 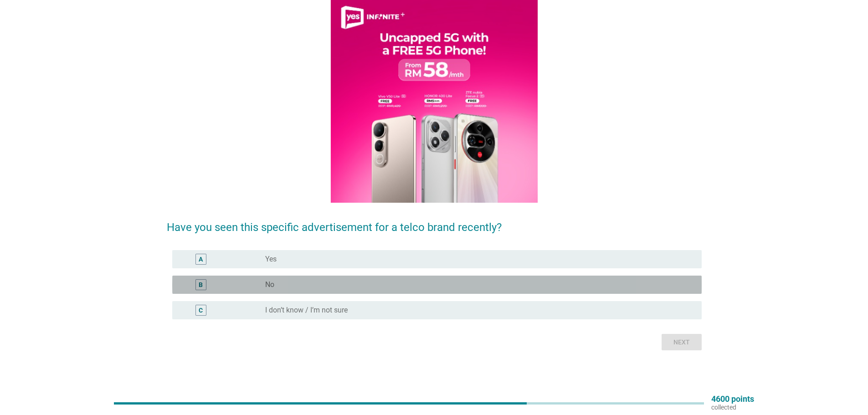 I want to click on p: 4600 points, so click(x=732, y=399).